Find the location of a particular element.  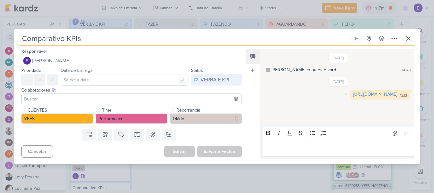

button: Cancelar is located at coordinates (37, 151).